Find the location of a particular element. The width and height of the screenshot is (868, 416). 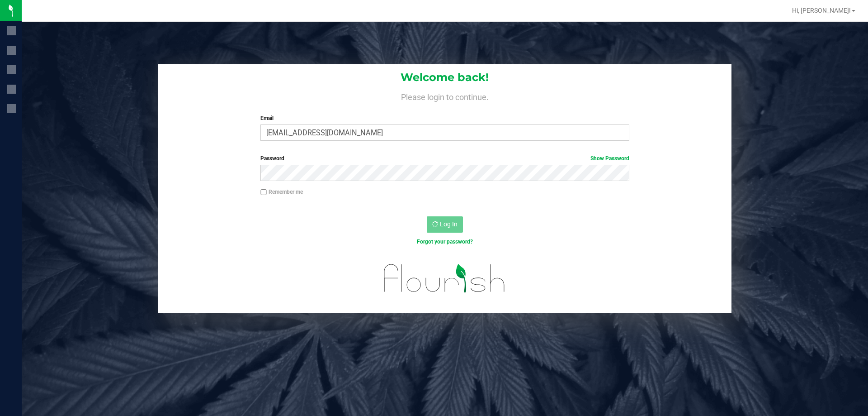

label: Remember me is located at coordinates (281, 192).